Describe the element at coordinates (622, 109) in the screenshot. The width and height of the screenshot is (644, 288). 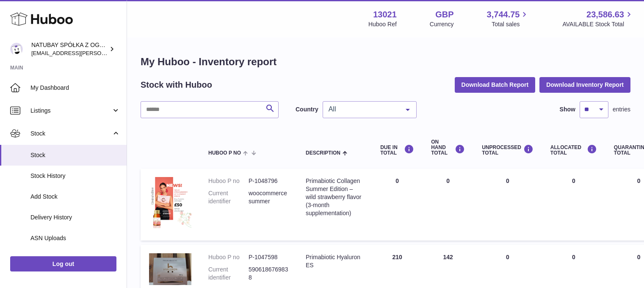
I see `span: entries` at that location.